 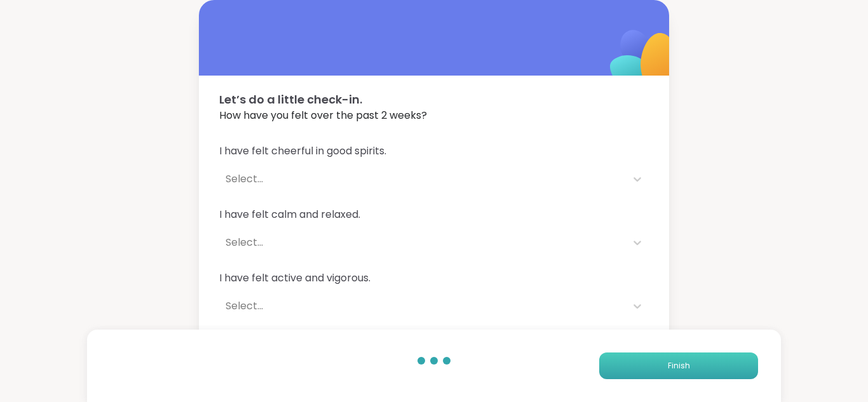 What do you see at coordinates (679, 366) in the screenshot?
I see `button: Finish` at bounding box center [679, 366].